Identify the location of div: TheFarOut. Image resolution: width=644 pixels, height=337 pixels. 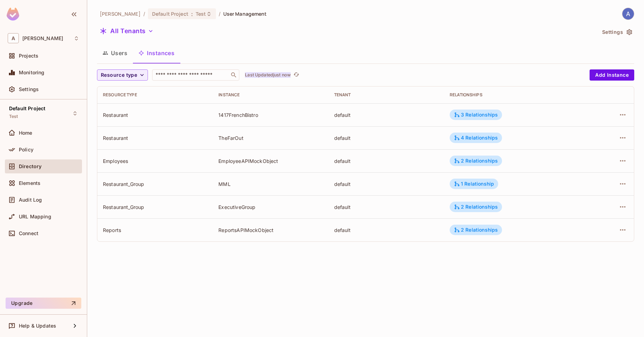
(270, 137).